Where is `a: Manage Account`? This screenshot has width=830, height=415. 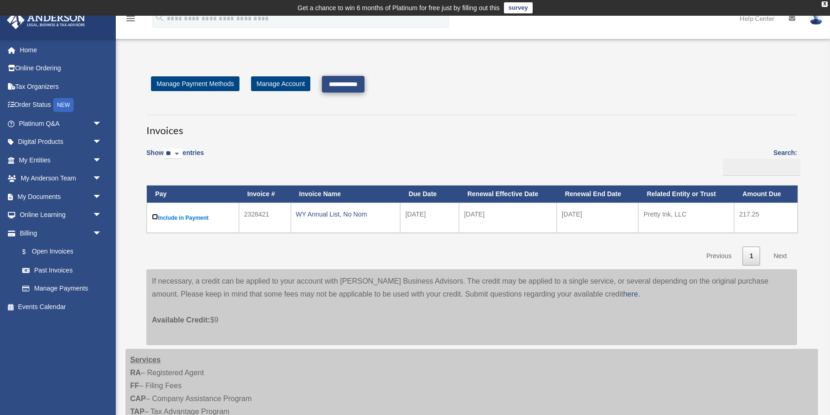
a: Manage Account is located at coordinates (281, 84).